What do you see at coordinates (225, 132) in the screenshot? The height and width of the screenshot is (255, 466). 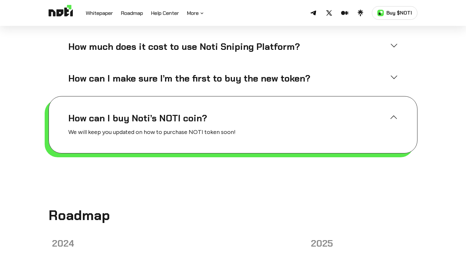 I see `p: We will keep you updated on how to purchase NOTI token soon!` at bounding box center [225, 132].